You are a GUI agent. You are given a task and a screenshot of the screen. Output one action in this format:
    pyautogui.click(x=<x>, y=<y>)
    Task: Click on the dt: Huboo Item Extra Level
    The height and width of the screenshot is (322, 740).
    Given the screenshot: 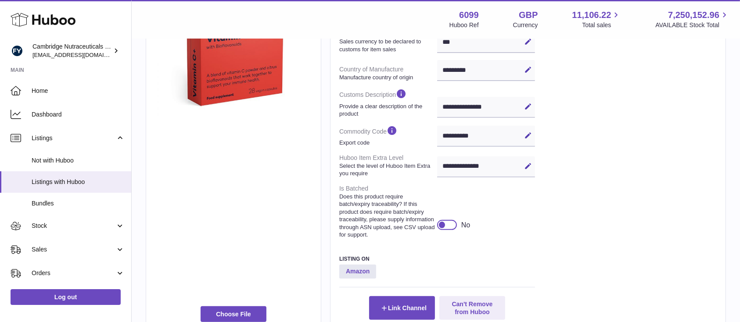 What is the action you would take?
    pyautogui.click(x=388, y=166)
    